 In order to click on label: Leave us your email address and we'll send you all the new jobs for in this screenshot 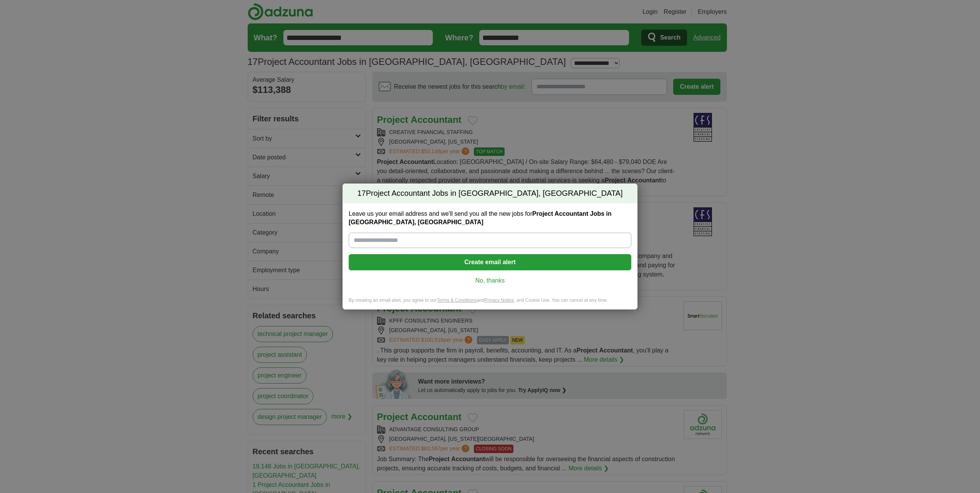, I will do `click(490, 218)`.